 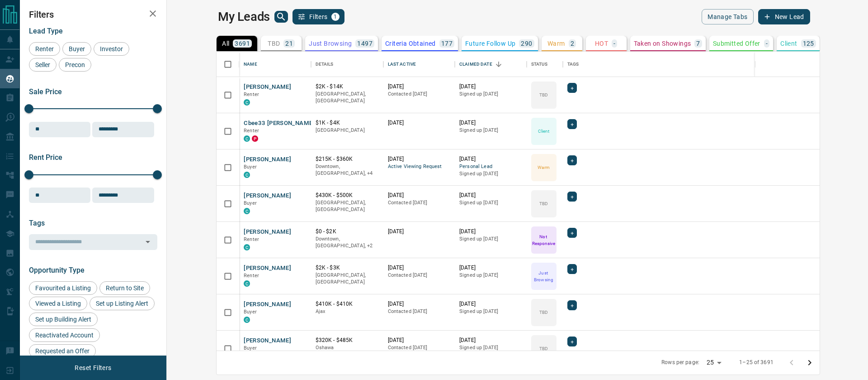 I want to click on p: Criteria Obtained, so click(x=411, y=44).